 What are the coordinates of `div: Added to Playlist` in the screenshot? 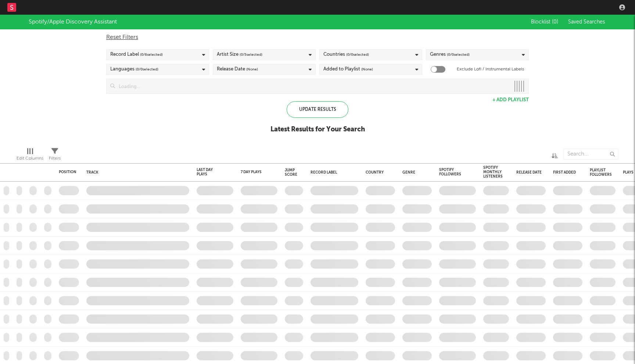 It's located at (348, 69).